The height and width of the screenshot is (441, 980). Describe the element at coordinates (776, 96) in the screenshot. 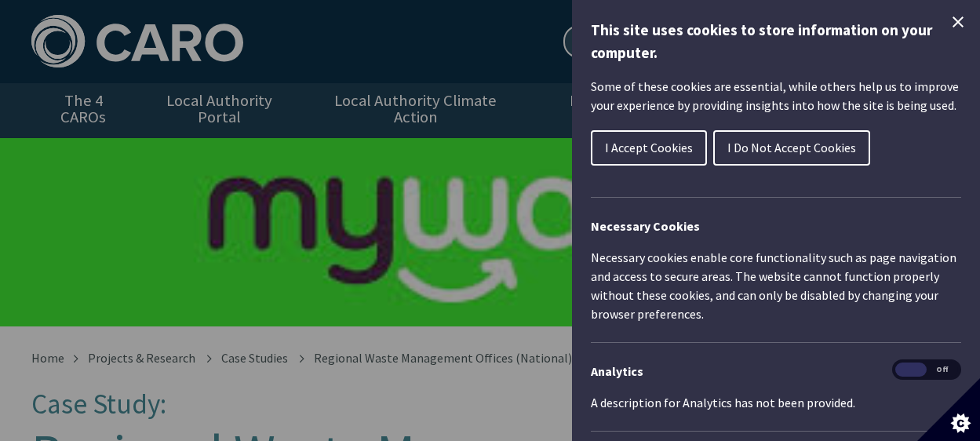

I see `p: Some of these cookies are essential, while others help us to improve your experience by providing...` at that location.